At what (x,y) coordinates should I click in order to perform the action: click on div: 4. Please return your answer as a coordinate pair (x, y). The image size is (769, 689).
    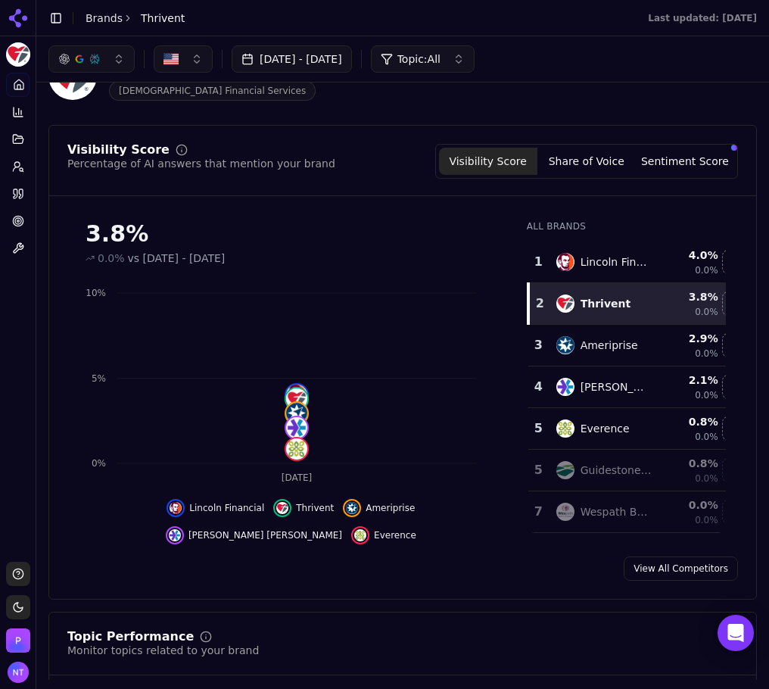
    Looking at the image, I should click on (537, 387).